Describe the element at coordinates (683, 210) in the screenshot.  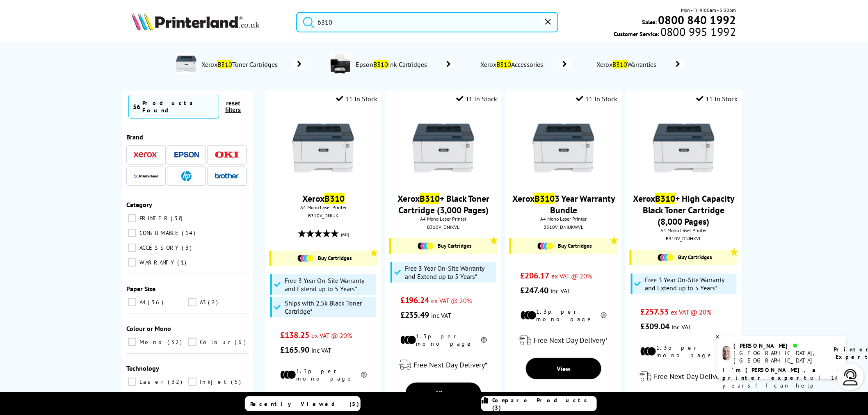
I see `a: XeroxB310+ High Capacity Black Toner Cartridge (8,000 Pages)` at that location.